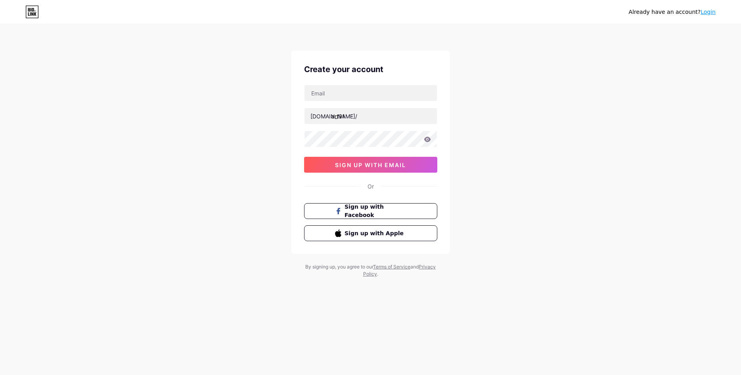  Describe the element at coordinates (371, 93) in the screenshot. I see `input: Email` at that location.